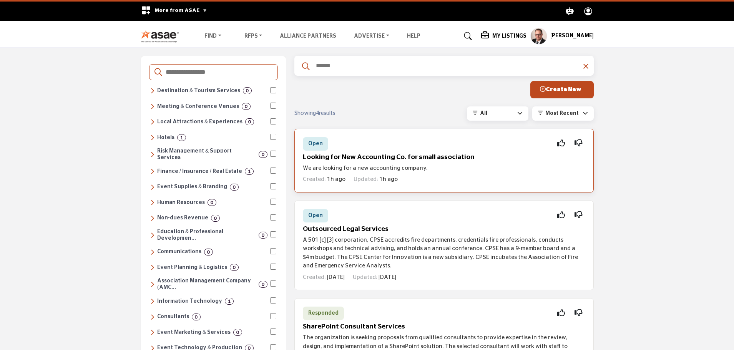  What do you see at coordinates (212, 203) in the screenshot?
I see `div: 0 Results For Human Resources` at bounding box center [212, 203].